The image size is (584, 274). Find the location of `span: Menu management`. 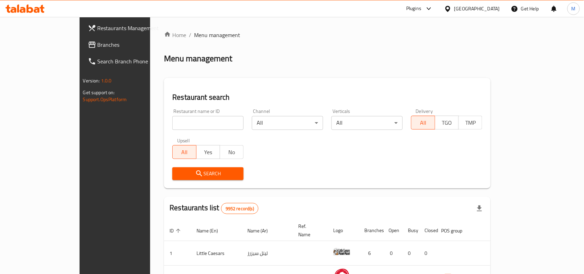

span: Menu management is located at coordinates (217, 35).